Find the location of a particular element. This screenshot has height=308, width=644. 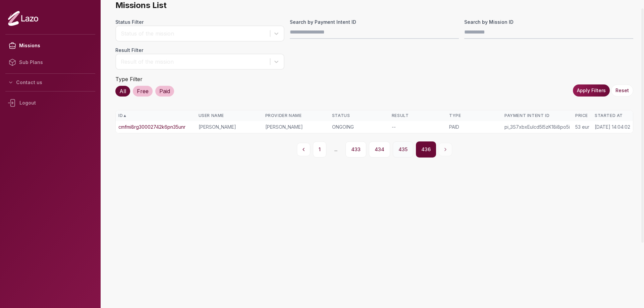

button: Contact us is located at coordinates (50, 82).